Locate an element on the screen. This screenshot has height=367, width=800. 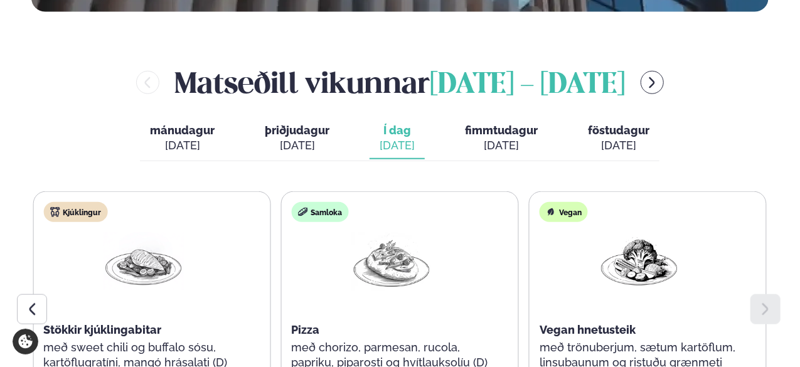
span: fimmtudagur is located at coordinates (501, 130).